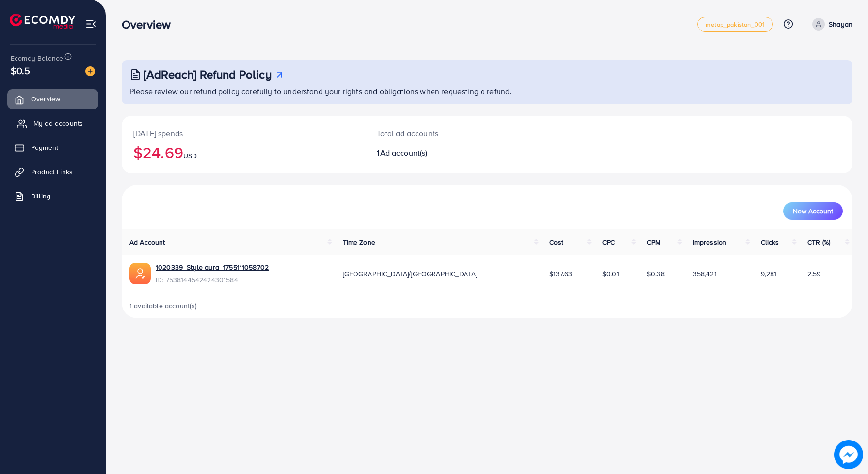 The width and height of the screenshot is (868, 474). I want to click on span: Clicks, so click(770, 242).